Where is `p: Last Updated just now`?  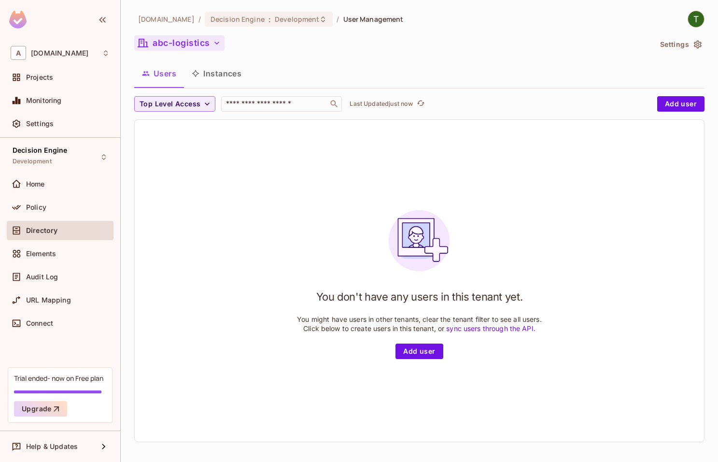
p: Last Updated just now is located at coordinates (381, 104).